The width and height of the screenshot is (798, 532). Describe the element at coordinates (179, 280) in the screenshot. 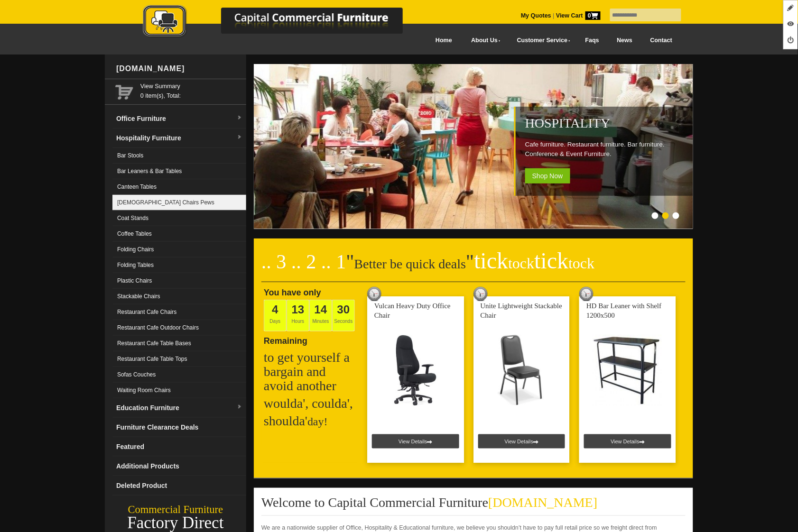

I see `a: Plastic Chairs` at that location.